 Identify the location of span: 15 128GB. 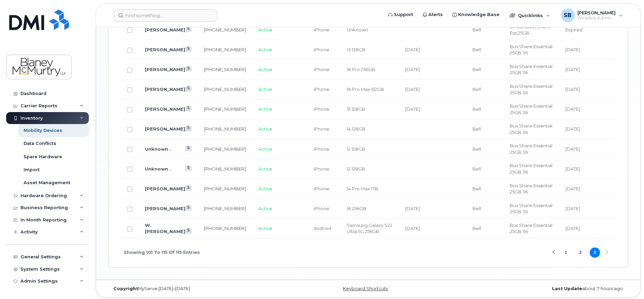
(356, 109).